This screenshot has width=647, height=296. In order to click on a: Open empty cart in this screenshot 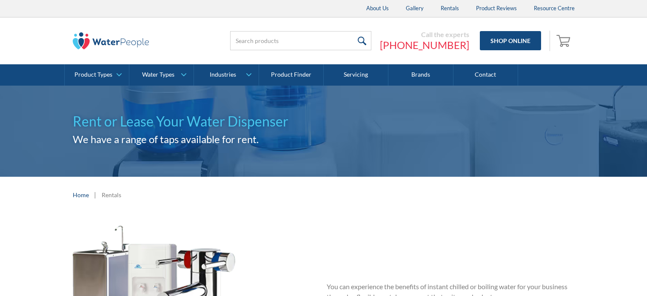, I will do `click(565, 41)`.